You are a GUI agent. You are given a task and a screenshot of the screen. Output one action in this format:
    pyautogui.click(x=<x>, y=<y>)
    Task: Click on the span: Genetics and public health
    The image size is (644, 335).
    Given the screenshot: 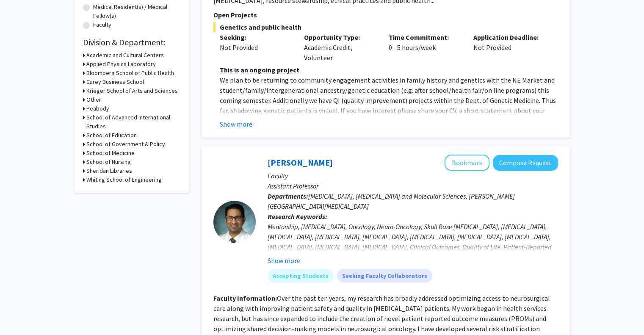 What is the action you would take?
    pyautogui.click(x=385, y=27)
    